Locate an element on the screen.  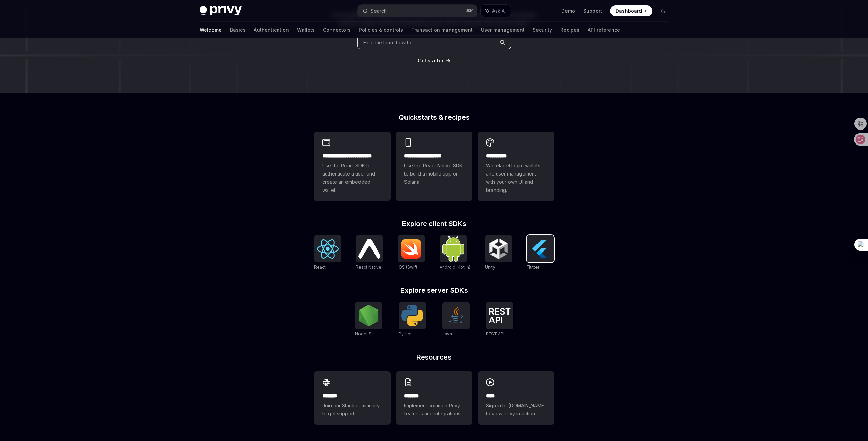
span: Implement common Privy features and integrations. is located at coordinates (434, 410).